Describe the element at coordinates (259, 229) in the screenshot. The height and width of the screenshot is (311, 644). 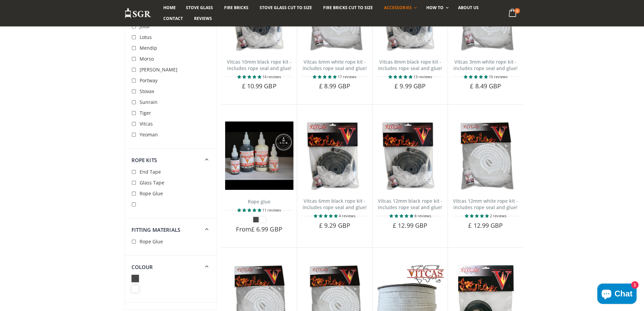
I see `span: From` at that location.